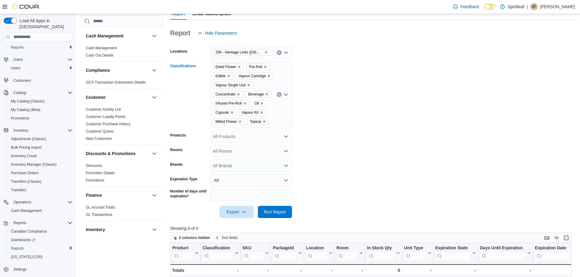  What do you see at coordinates (259, 104) in the screenshot?
I see `span: Oil` at bounding box center [259, 104].